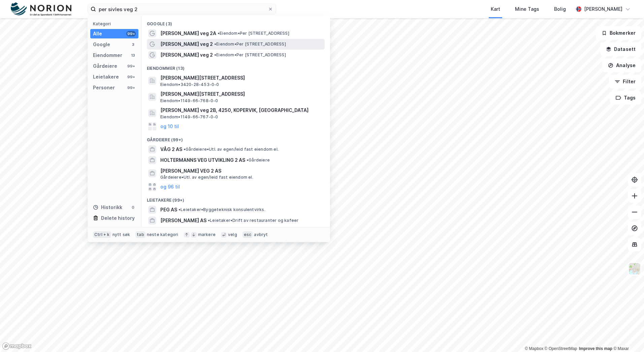 Image resolution: width=644 pixels, height=352 pixels. I want to click on div: Leietakere, so click(106, 77).